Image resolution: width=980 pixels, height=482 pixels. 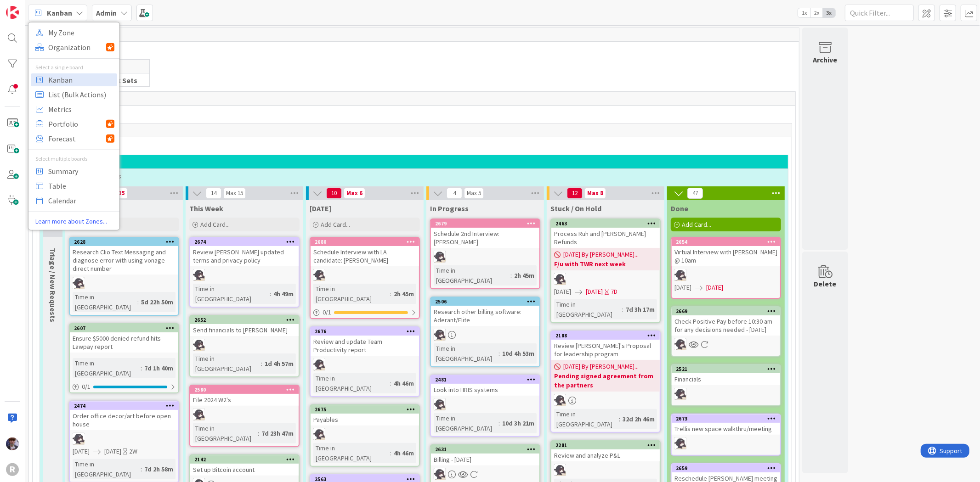 I want to click on span: This Week, so click(x=207, y=209).